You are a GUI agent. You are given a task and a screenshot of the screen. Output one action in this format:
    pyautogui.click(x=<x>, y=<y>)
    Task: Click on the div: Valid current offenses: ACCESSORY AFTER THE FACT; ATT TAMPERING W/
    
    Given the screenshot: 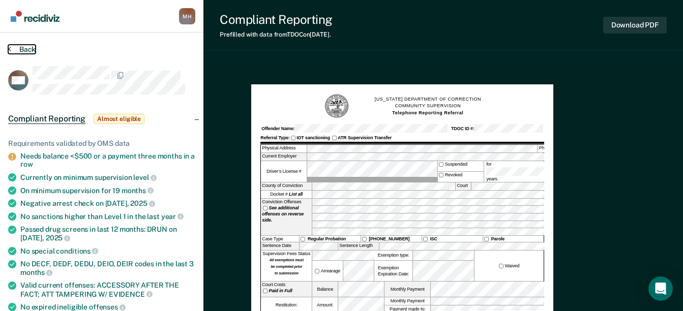 What is the action you would take?
    pyautogui.click(x=108, y=290)
    